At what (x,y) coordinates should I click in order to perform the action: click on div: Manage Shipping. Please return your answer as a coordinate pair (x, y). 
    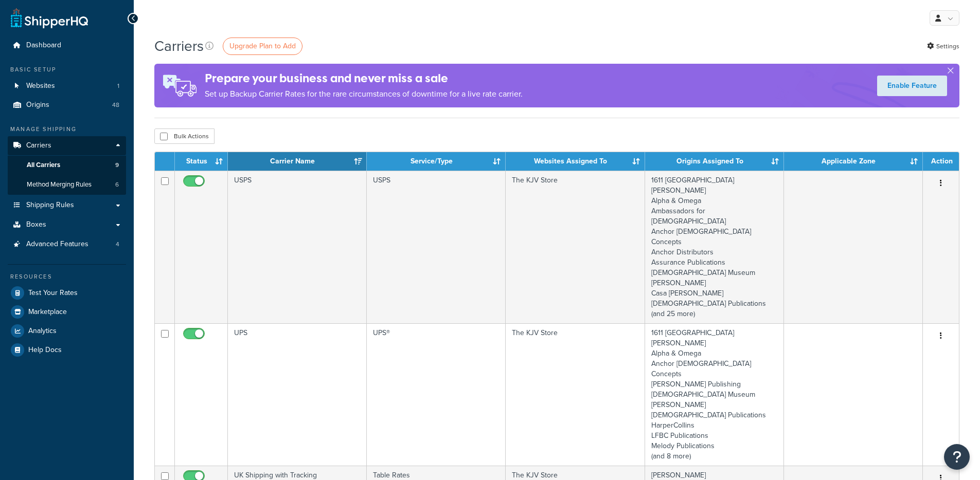
    Looking at the image, I should click on (67, 129).